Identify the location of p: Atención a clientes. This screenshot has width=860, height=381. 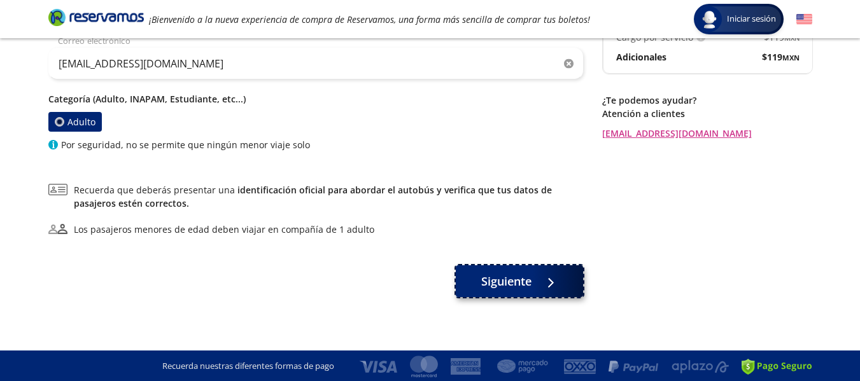
(708, 113).